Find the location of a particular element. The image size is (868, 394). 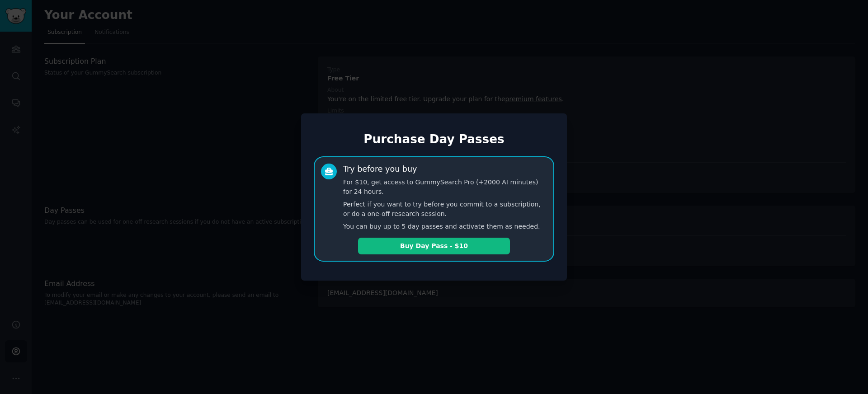

p: For $10, get access to GummySearch Pro (+2000 AI minutes) for 24 hours. is located at coordinates (445, 187).